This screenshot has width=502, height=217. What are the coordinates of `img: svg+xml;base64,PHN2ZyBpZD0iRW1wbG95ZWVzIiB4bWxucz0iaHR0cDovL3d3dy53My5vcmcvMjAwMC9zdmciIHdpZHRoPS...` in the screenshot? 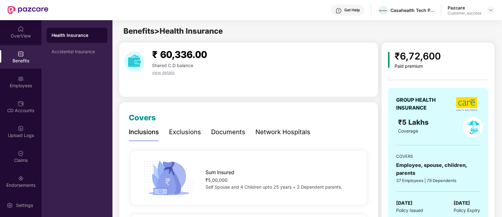 It's located at (21, 79).